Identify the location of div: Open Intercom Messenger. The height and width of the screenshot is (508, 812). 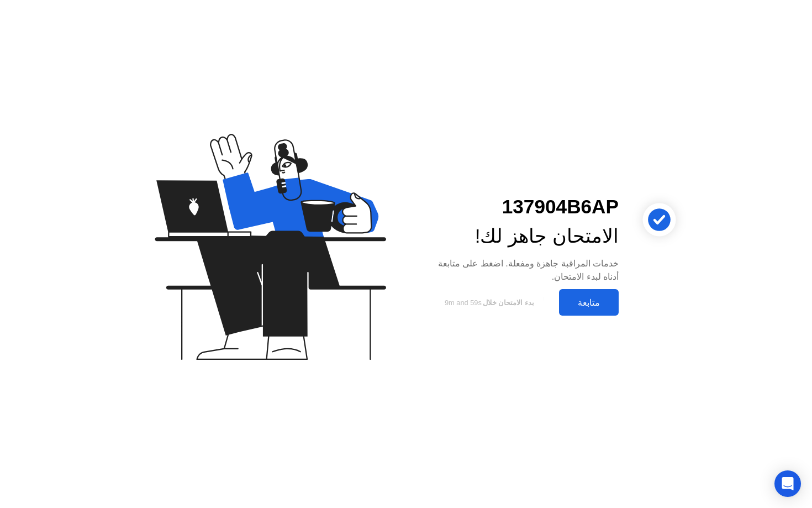
(788, 483).